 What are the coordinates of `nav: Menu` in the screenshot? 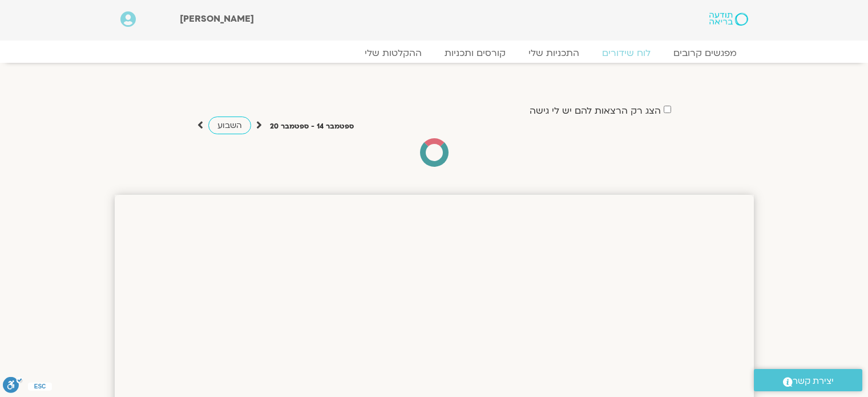 It's located at (435, 53).